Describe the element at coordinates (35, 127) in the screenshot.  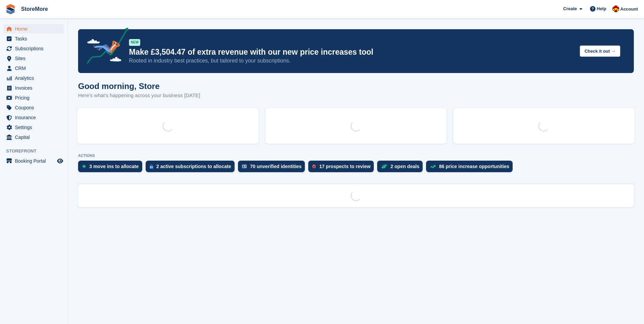
I see `span: Settings` at that location.